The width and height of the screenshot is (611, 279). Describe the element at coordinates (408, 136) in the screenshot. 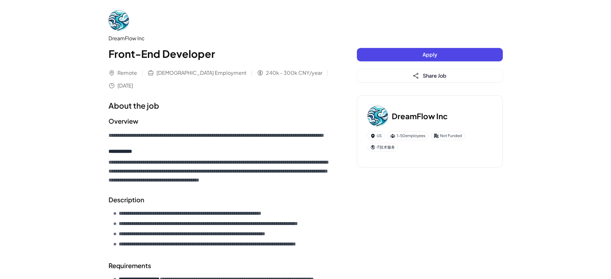

I see `div: 1-50 employees` at that location.